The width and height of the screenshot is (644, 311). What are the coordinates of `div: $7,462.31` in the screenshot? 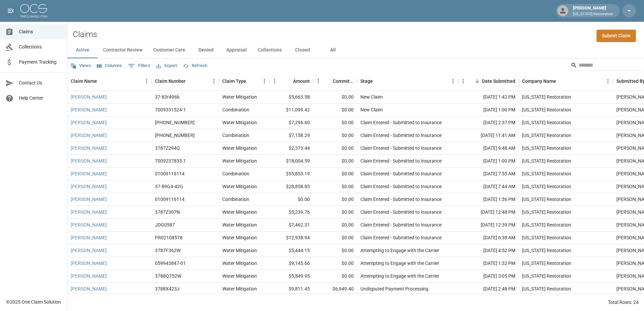 It's located at (292, 225).